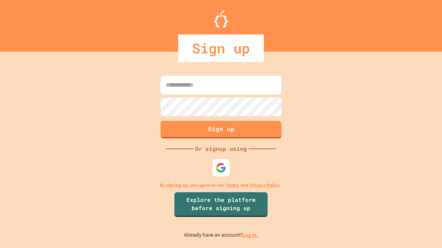 Image resolution: width=442 pixels, height=248 pixels. Describe the element at coordinates (221, 130) in the screenshot. I see `button: Sign up` at that location.